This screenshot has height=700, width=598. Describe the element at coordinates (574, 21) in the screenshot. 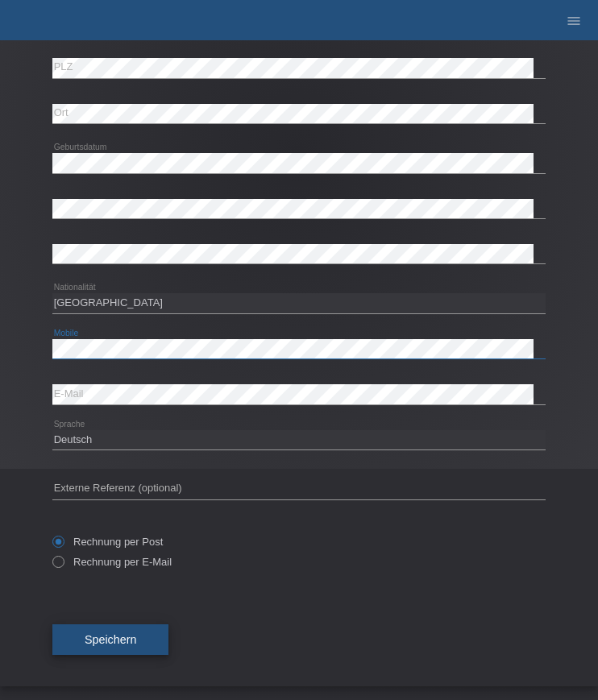

I see `i: menu` at that location.